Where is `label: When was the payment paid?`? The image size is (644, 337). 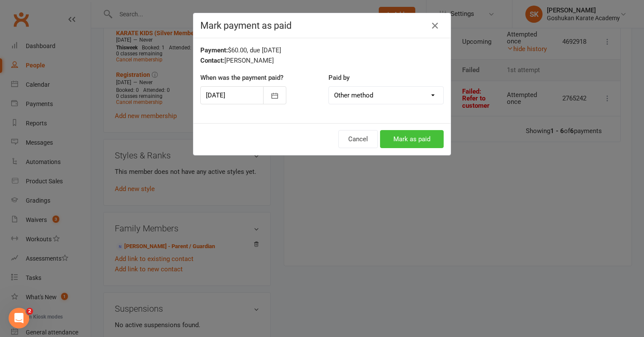
label: When was the payment paid? is located at coordinates (242, 77).